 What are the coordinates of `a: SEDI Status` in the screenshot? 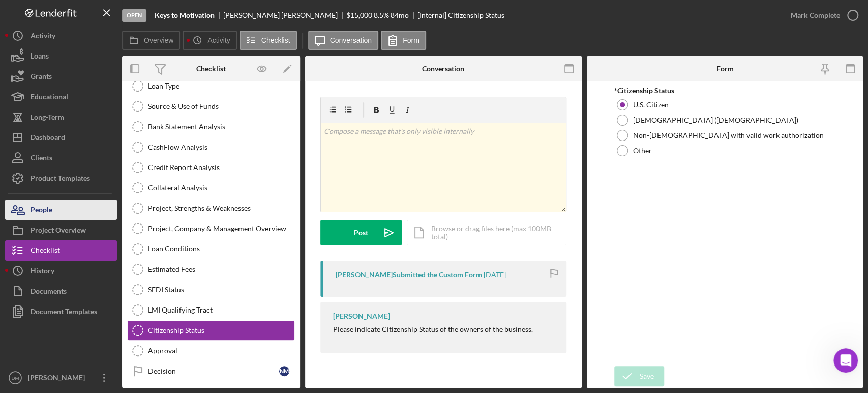 It's located at (211, 289).